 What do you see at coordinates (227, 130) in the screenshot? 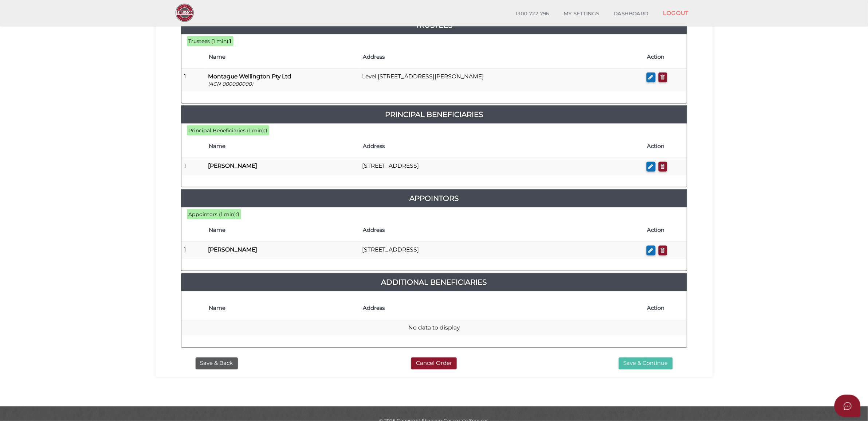
I see `span: Principal Beneficiaries (1 min):` at bounding box center [227, 130].